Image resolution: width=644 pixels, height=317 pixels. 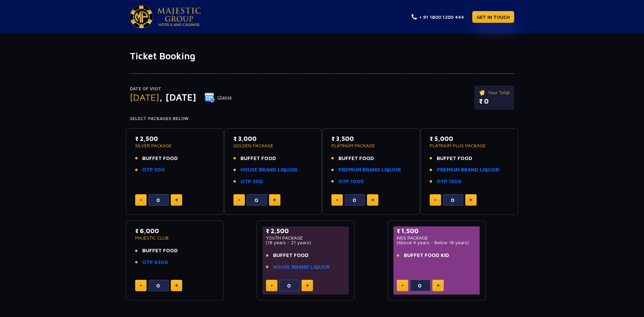 What do you see at coordinates (322, 56) in the screenshot?
I see `h1: Ticket Booking` at bounding box center [322, 56].